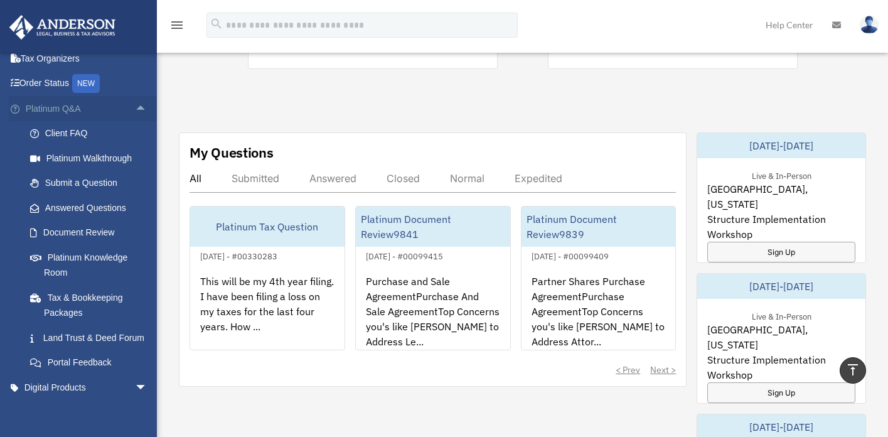 This screenshot has height=437, width=888. Describe the element at coordinates (177, 27) in the screenshot. I see `a: menu` at that location.